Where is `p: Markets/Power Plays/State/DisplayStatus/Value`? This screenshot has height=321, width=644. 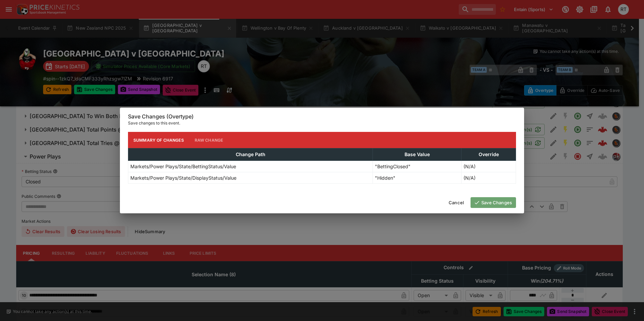
p: Markets/Power Plays/State/DisplayStatus/Value is located at coordinates (183, 178).